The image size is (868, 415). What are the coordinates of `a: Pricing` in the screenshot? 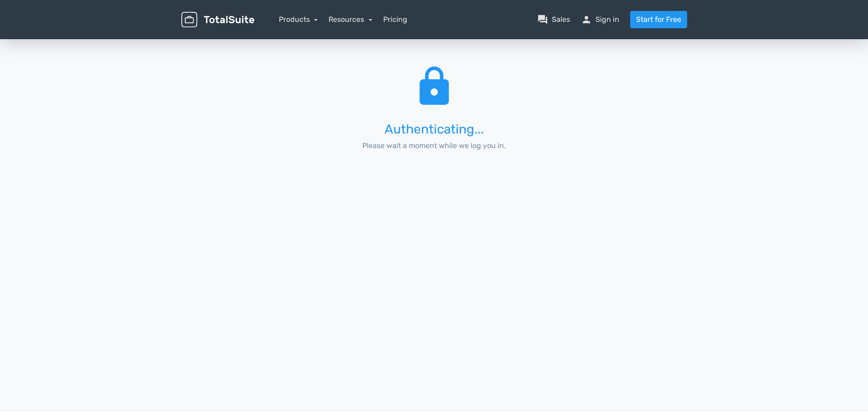 It's located at (395, 20).